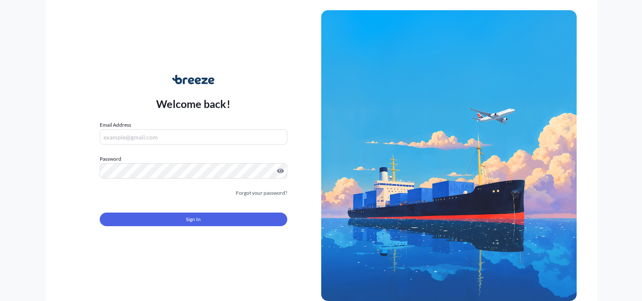 The image size is (642, 301). Describe the element at coordinates (449, 155) in the screenshot. I see `img: Ship illustration` at that location.